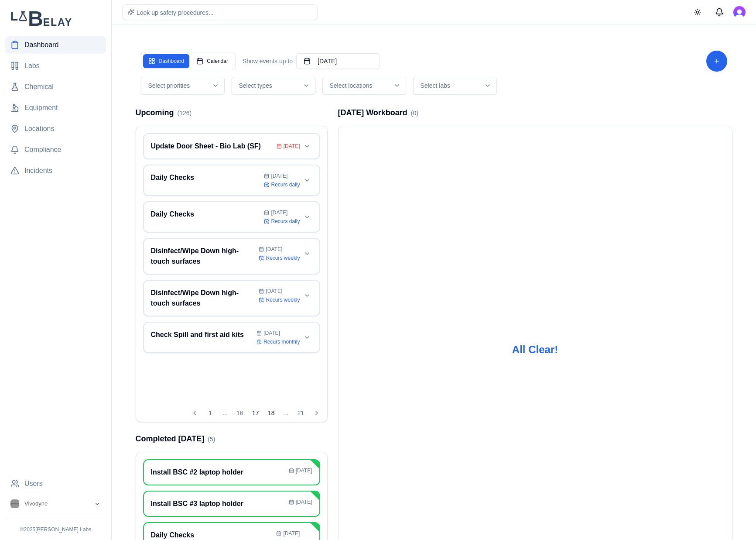 Image resolution: width=756 pixels, height=540 pixels. What do you see at coordinates (55, 107) in the screenshot?
I see `a: Equipment` at bounding box center [55, 107].